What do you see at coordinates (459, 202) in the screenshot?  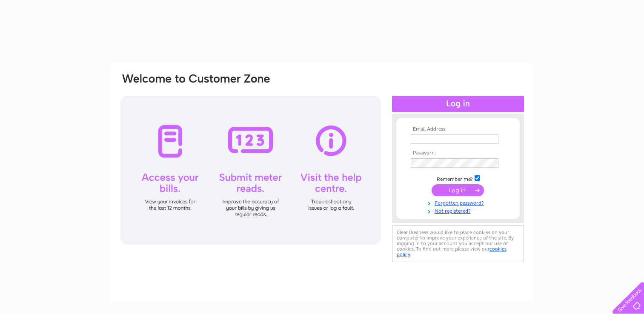 I see `a: Forgotten password?` at bounding box center [459, 202].